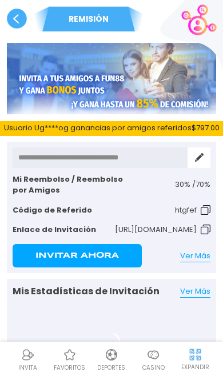  I want to click on img: Deportes, so click(112, 355).